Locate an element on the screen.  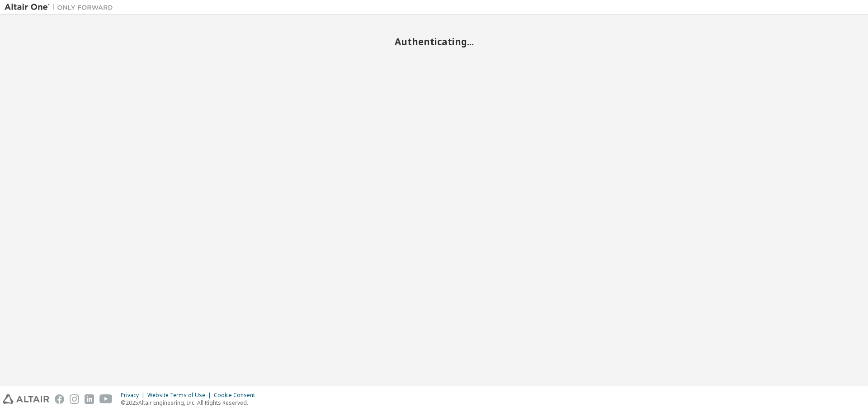
img: Altair One is located at coordinates (61, 8).